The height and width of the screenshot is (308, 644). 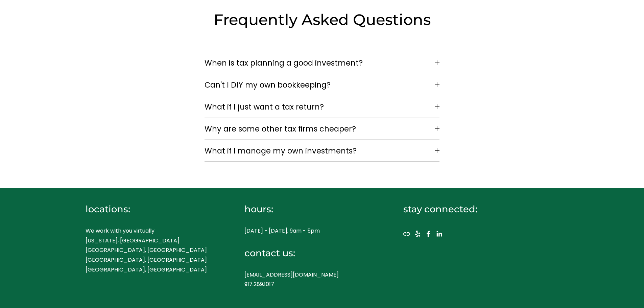 I want to click on span: When is tax planning a good investment?, so click(x=320, y=63).